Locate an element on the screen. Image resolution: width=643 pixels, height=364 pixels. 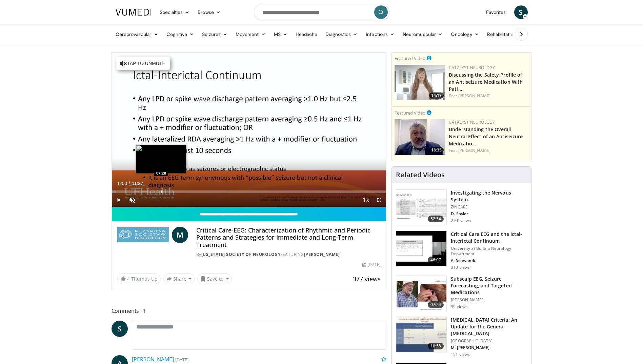
img: a5d5675c-9244-43ba-941e-9945d360acc0.150x105_q85_crop-smart_upscale.jpg is located at coordinates (421, 249).